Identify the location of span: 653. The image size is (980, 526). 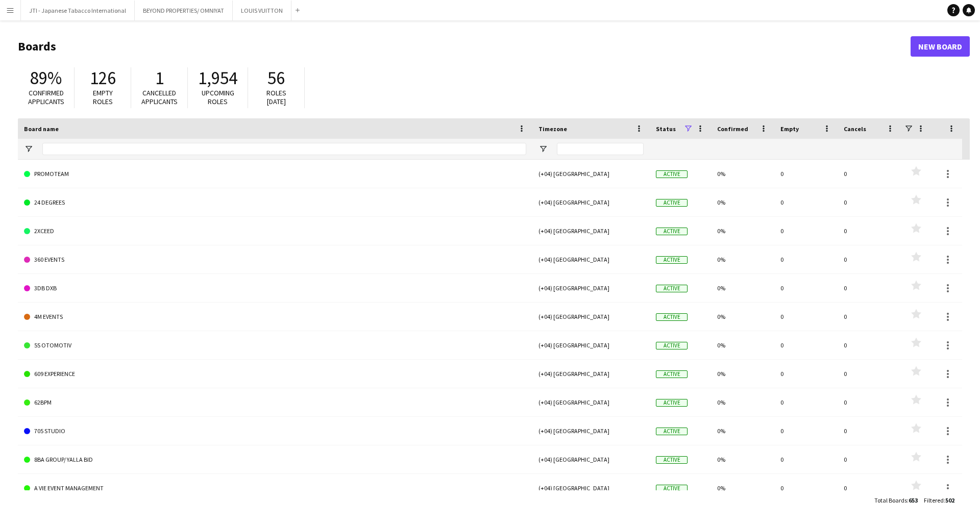
(913, 500).